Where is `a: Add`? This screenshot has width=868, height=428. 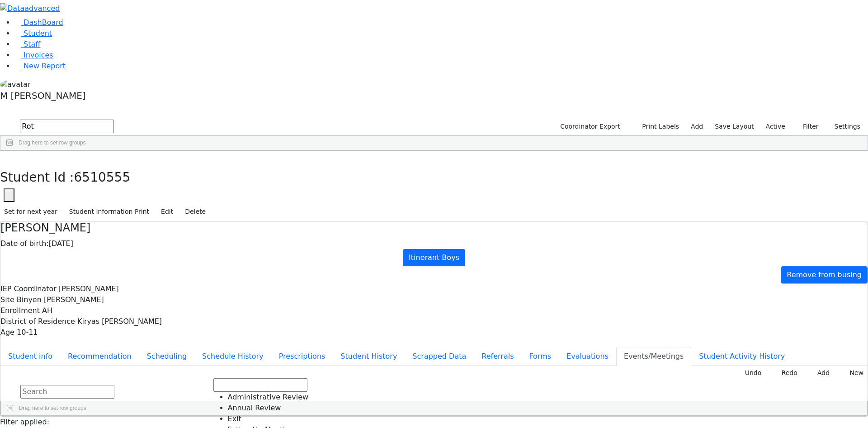 a: Add is located at coordinates (696, 126).